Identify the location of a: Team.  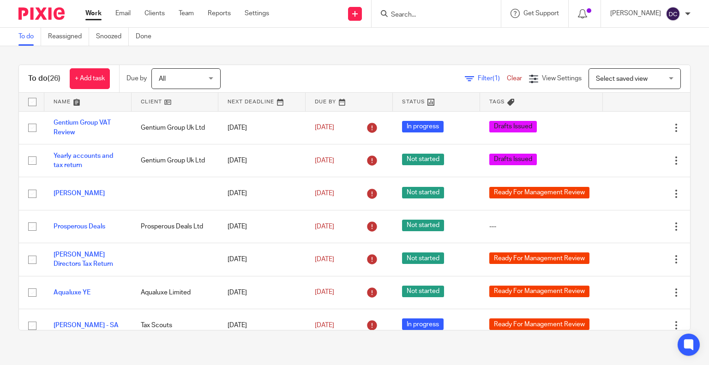
(186, 13).